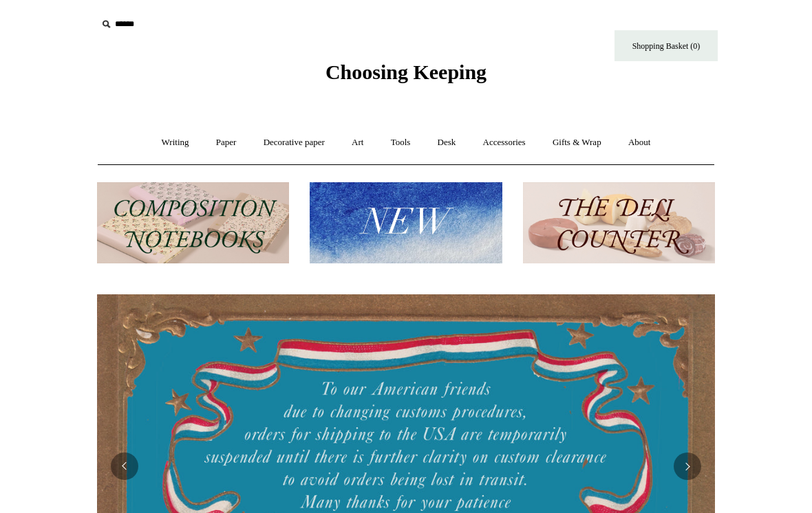  Describe the element at coordinates (619, 223) in the screenshot. I see `img: The Deli Counter` at that location.